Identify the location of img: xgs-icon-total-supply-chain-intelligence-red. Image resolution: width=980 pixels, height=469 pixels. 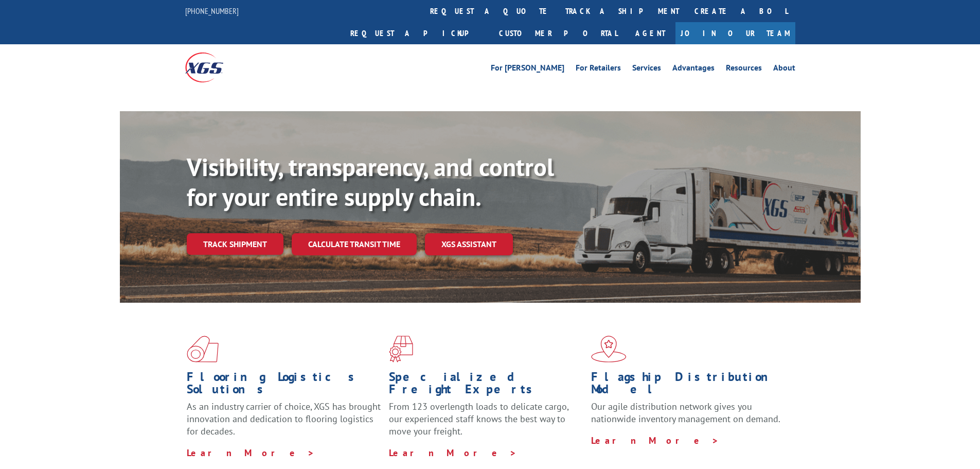
(203, 349).